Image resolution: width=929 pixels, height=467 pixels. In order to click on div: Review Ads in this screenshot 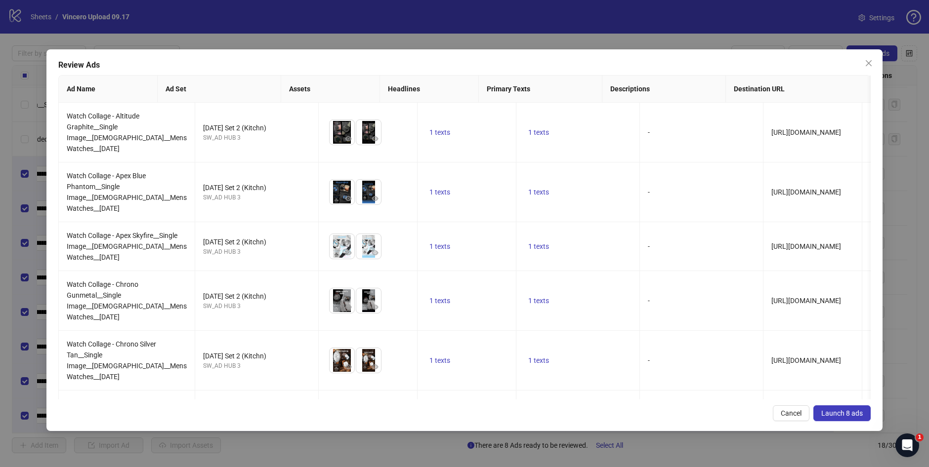, I will do `click(465, 65)`.